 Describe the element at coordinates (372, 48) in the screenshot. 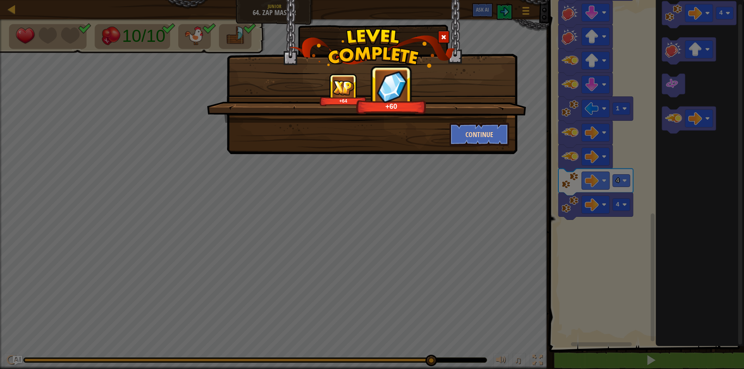

I see `img: level_complete.png` at that location.